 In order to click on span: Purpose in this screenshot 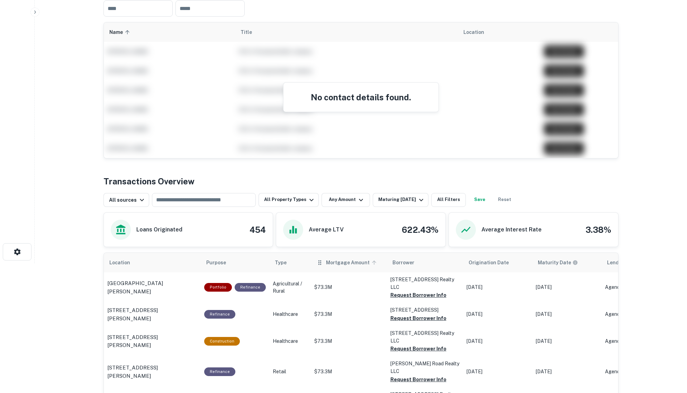, I will do `click(220, 263)`.